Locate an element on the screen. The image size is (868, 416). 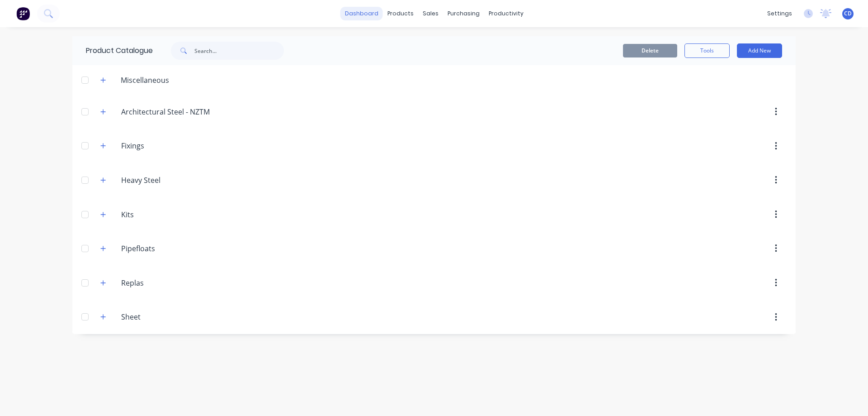
div: products is located at coordinates (400, 13).